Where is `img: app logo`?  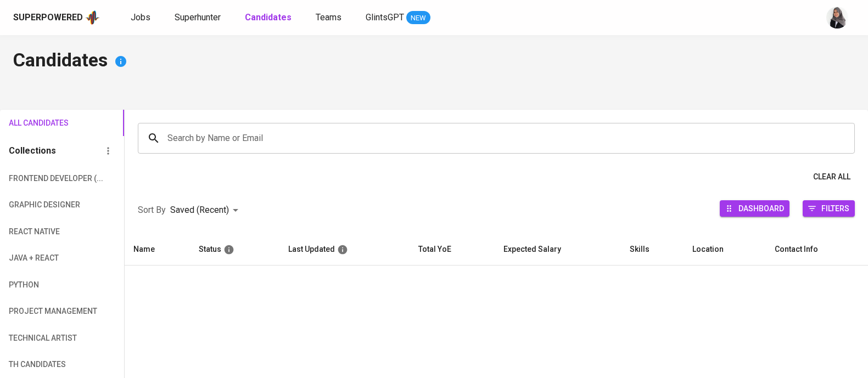
img: app logo is located at coordinates (92, 18).